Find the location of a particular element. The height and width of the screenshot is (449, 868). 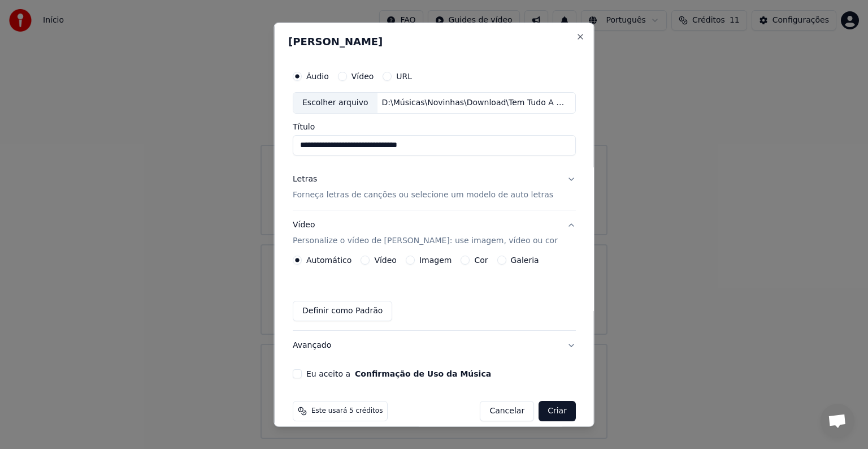

label: Cor is located at coordinates (481, 260).